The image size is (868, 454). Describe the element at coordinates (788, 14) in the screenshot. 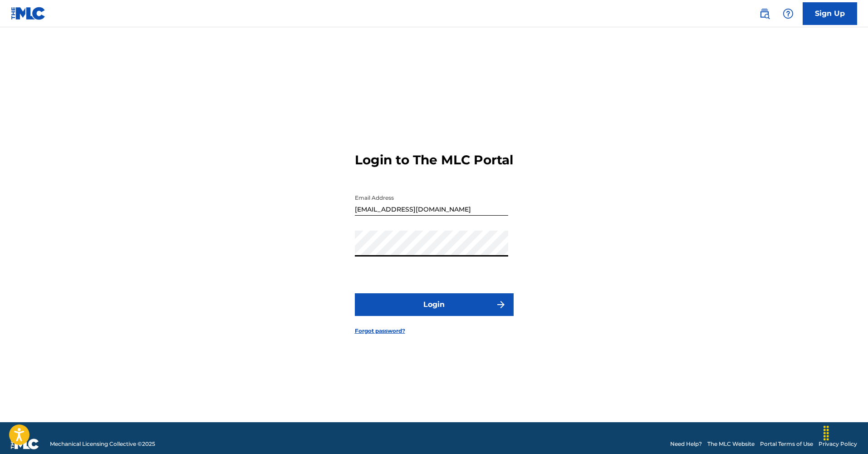

I see `div: Help` at that location.